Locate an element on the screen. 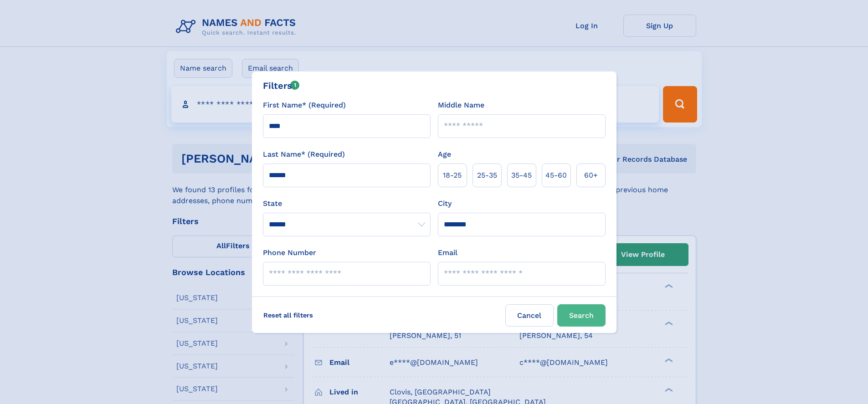  button: Search is located at coordinates (581, 315).